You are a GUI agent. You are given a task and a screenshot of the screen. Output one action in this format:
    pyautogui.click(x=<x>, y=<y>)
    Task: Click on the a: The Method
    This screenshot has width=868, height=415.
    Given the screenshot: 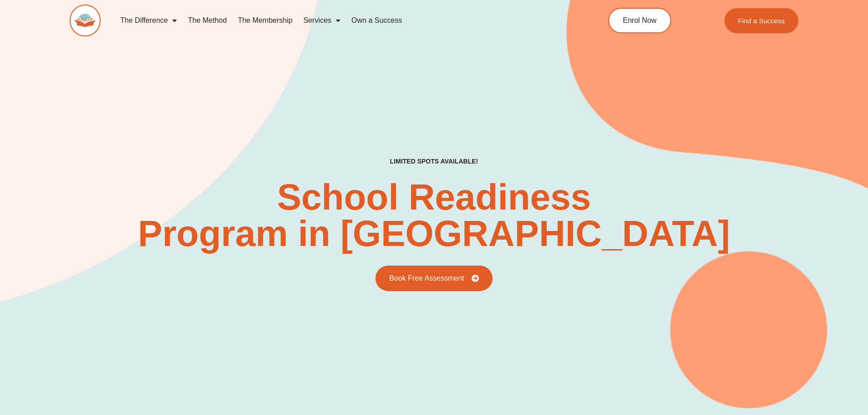 What is the action you would take?
    pyautogui.click(x=207, y=20)
    